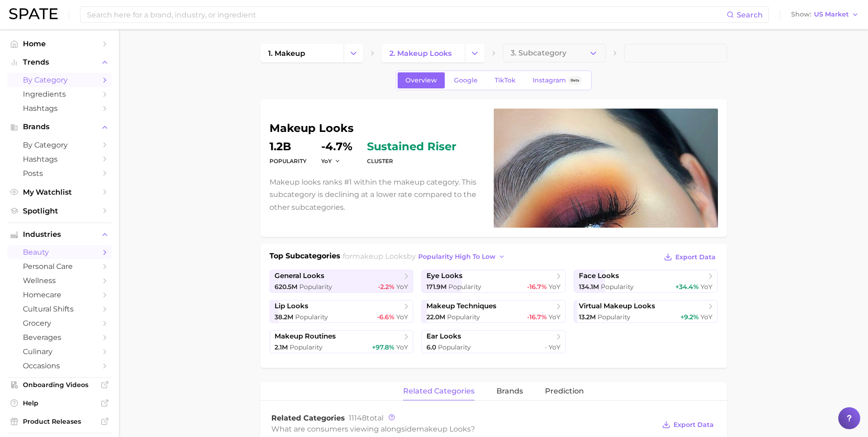 The height and width of the screenshot is (437, 868). I want to click on span: Spotlight, so click(60, 211).